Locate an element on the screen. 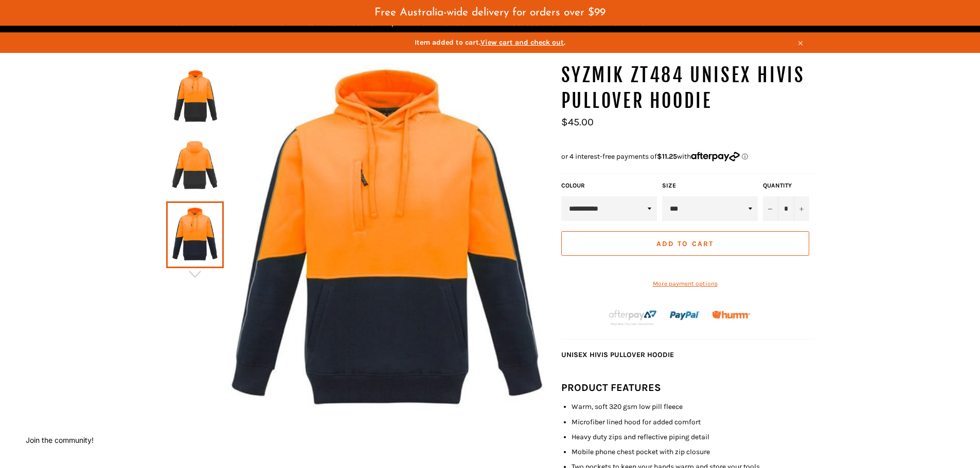 This screenshot has height=468, width=980. button: Increase item quantity by one is located at coordinates (801, 209).